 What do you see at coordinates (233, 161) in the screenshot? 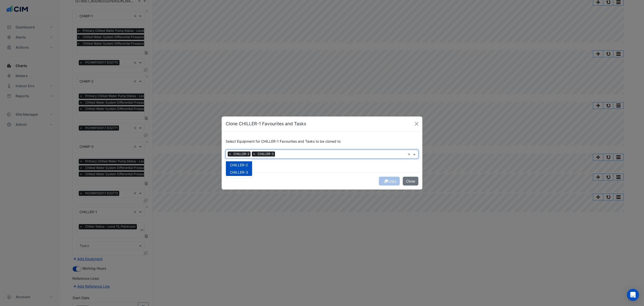
I see `button: Select All` at bounding box center [233, 161].